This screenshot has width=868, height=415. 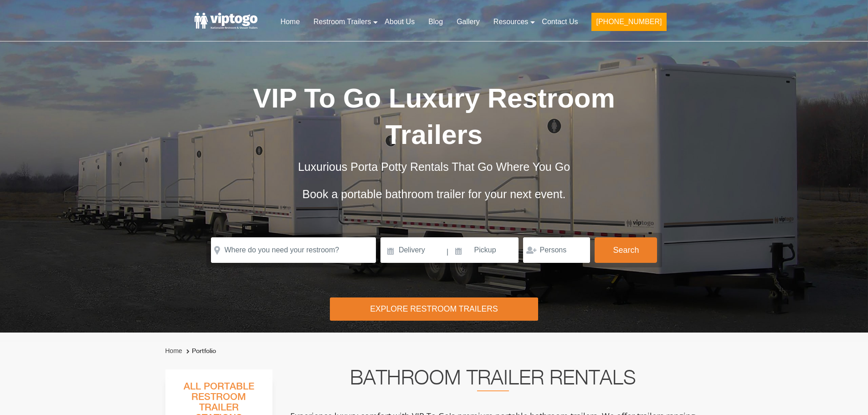 I want to click on button: Search, so click(x=625, y=250).